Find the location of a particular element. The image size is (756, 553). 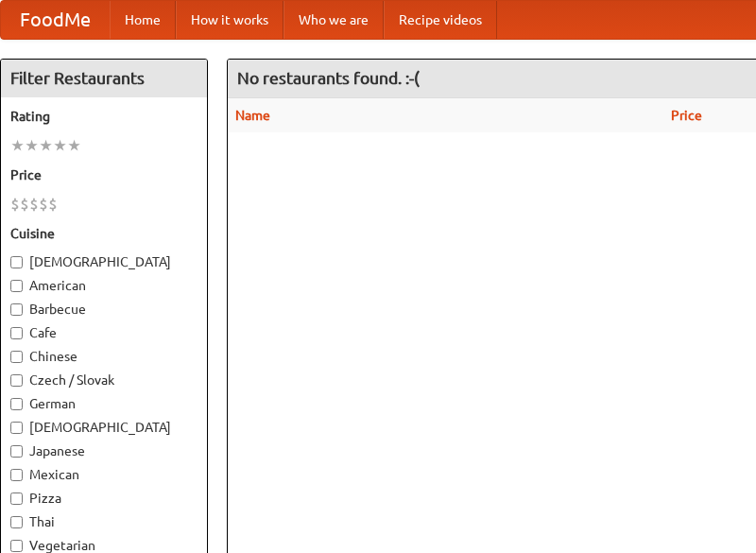

h5: Rating is located at coordinates (104, 116).